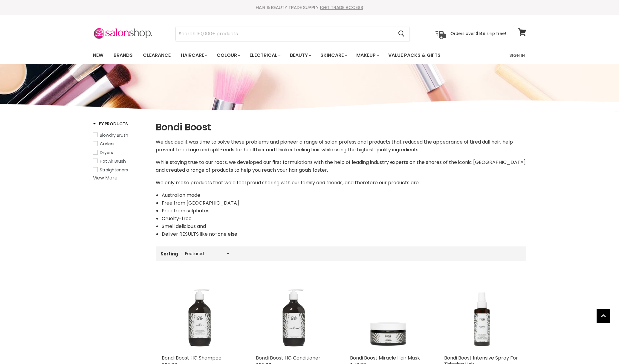  I want to click on a: GET TRADE ACCESS, so click(342, 7).